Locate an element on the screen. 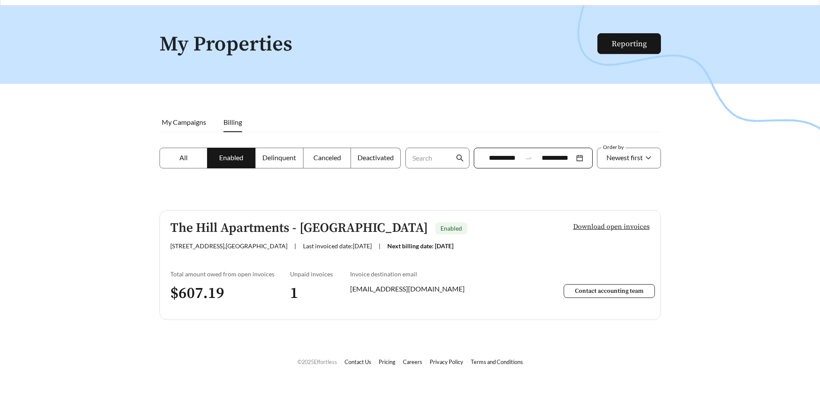 This screenshot has height=399, width=820. div: Unpaid invoices is located at coordinates (320, 274).